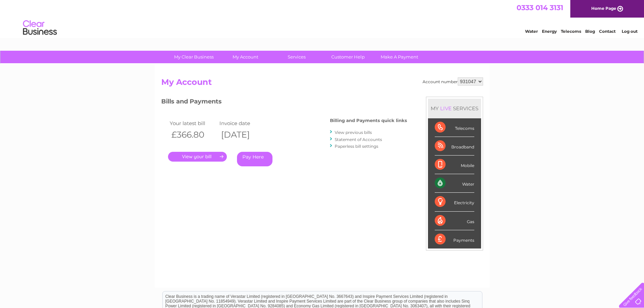 The width and height of the screenshot is (644, 308). I want to click on div: Broadband, so click(454, 146).